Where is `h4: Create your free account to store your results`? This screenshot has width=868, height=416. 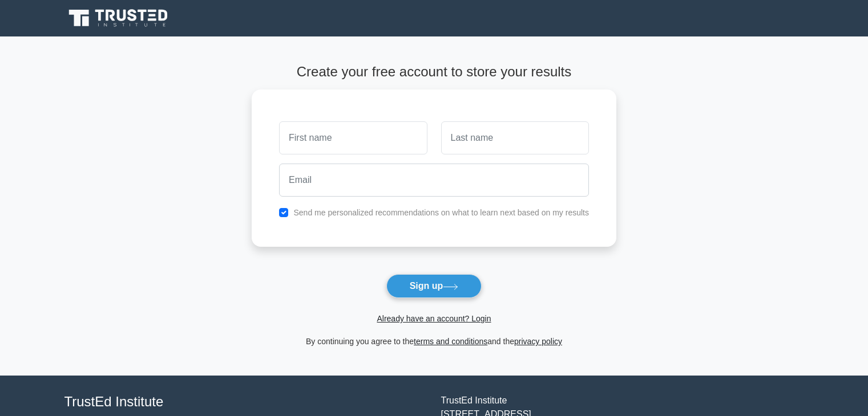 h4: Create your free account to store your results is located at coordinates (434, 72).